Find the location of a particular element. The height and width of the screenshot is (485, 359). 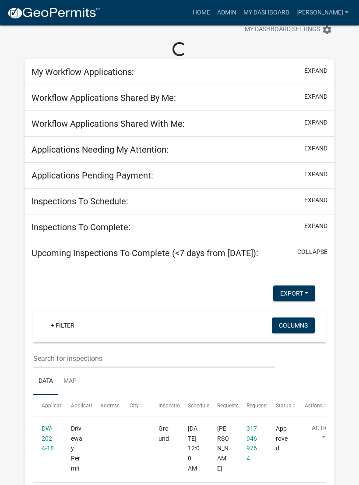

span: Application is located at coordinates (55, 405).